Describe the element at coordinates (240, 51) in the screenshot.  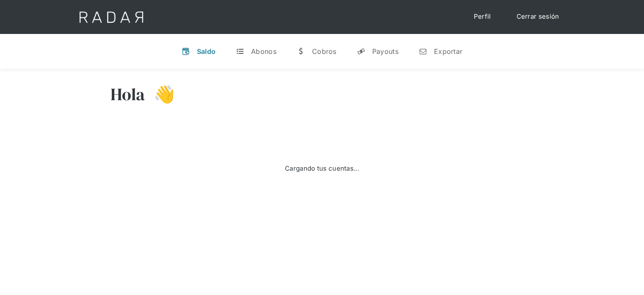
I see `div: t` at that location.